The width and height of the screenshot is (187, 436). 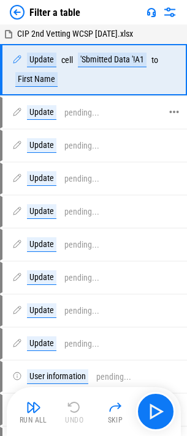 I want to click on img: Run All, so click(x=34, y=407).